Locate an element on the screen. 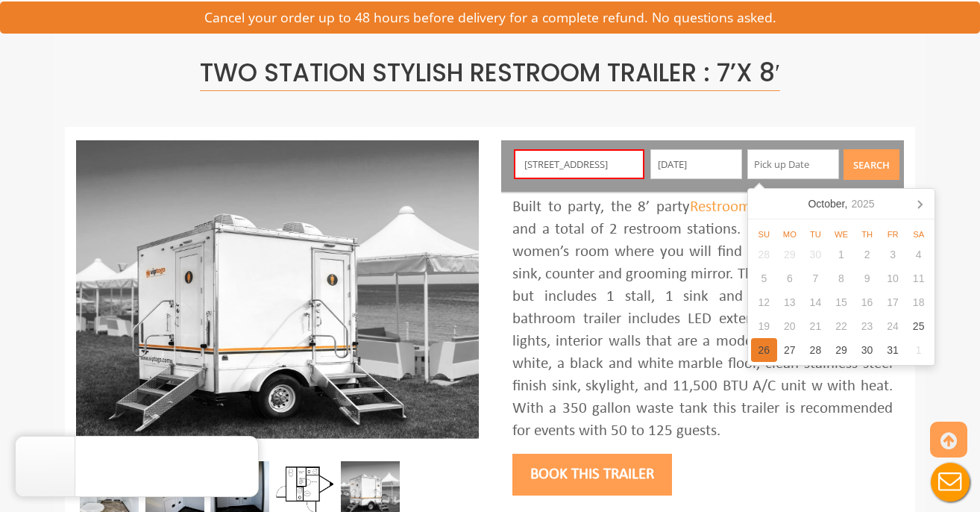  div: 18 is located at coordinates (918, 302).